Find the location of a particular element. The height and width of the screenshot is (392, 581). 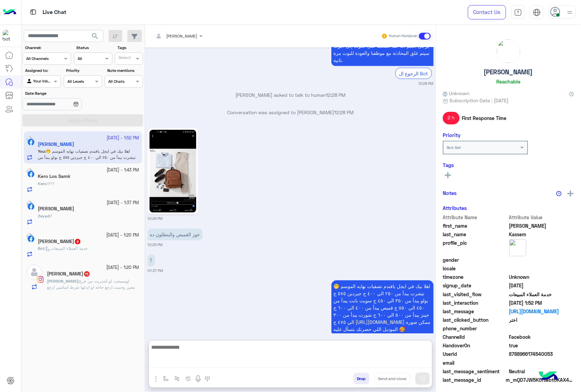

button: create order is located at coordinates (188, 378).